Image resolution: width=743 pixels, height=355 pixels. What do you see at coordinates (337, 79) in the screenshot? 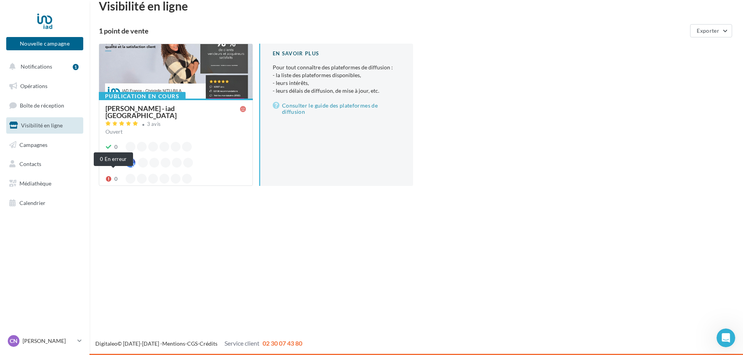
I see `p: Pour tout connaître des plateformes de diffusion :` at bounding box center [337, 79].